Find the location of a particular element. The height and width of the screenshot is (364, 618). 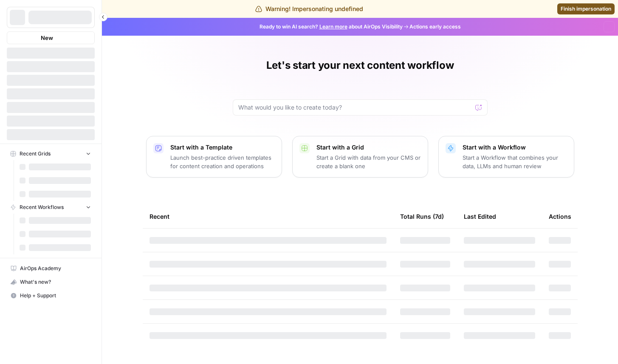

span: Actions early access is located at coordinates (435, 27).